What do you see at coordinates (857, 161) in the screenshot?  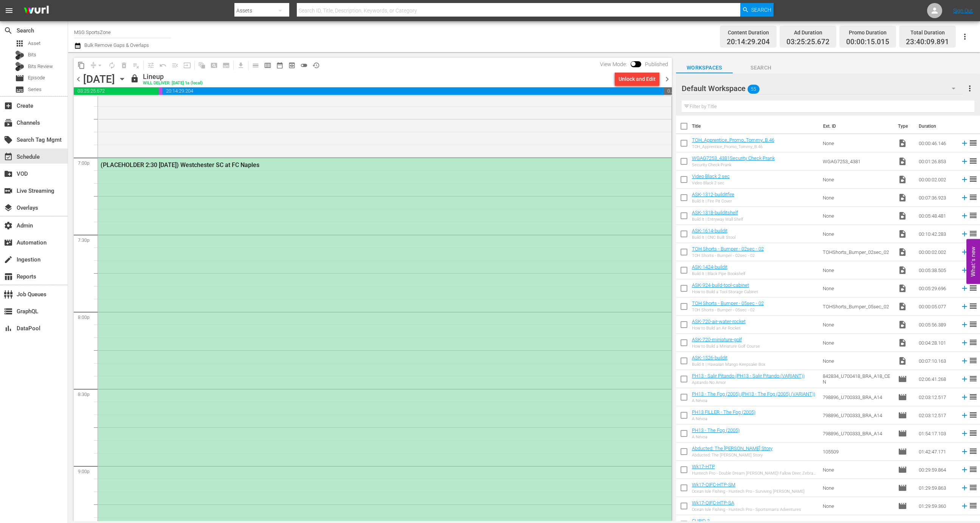 I see `td: WGAG7253_4381` at bounding box center [857, 161].